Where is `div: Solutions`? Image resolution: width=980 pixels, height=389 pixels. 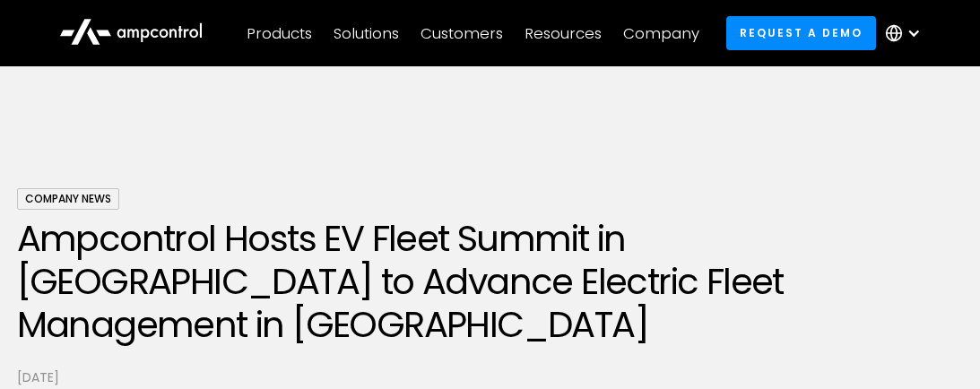
div: Solutions is located at coordinates (366, 33).